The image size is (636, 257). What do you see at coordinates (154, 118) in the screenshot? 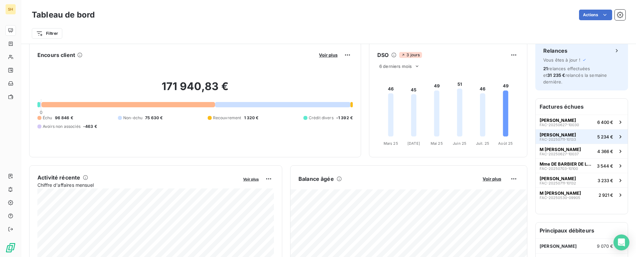
I see `span: 75 630 €` at bounding box center [154, 118].